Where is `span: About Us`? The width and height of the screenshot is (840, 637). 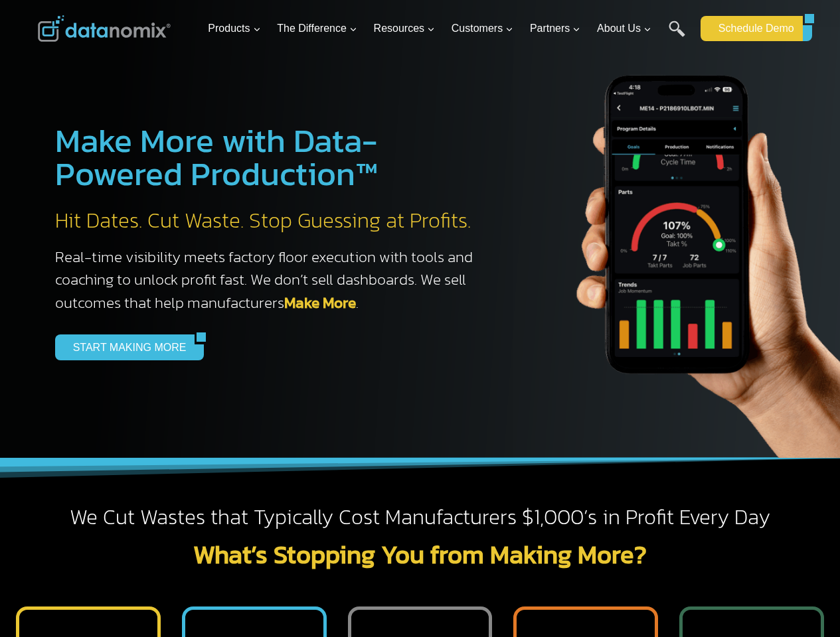 span: About Us is located at coordinates (624, 29).